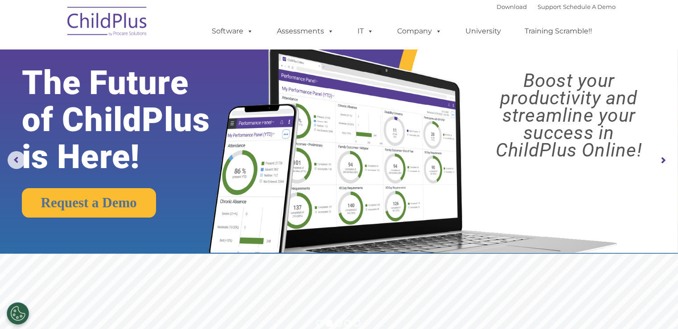 The width and height of the screenshot is (678, 329). What do you see at coordinates (232, 31) in the screenshot?
I see `a: Software` at bounding box center [232, 31].